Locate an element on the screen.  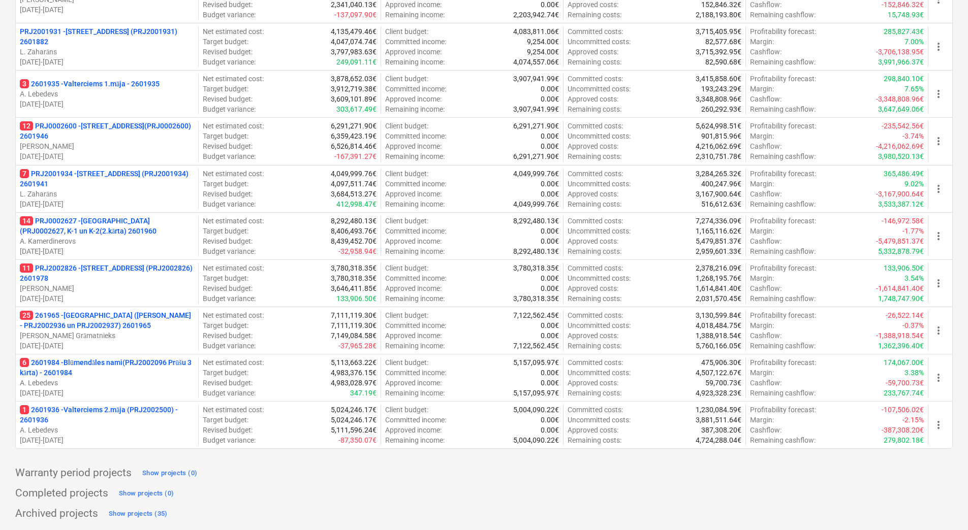
p: Target budget : is located at coordinates (225, 42).